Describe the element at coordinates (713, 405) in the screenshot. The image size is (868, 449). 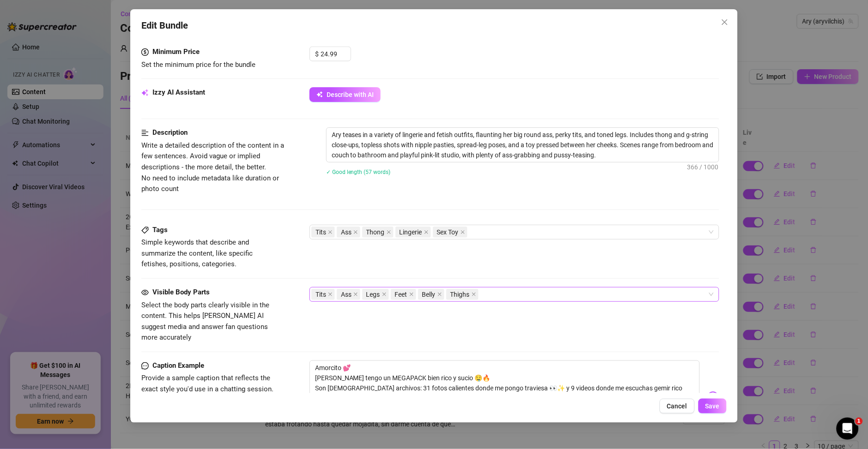
I see `span: Save` at that location.